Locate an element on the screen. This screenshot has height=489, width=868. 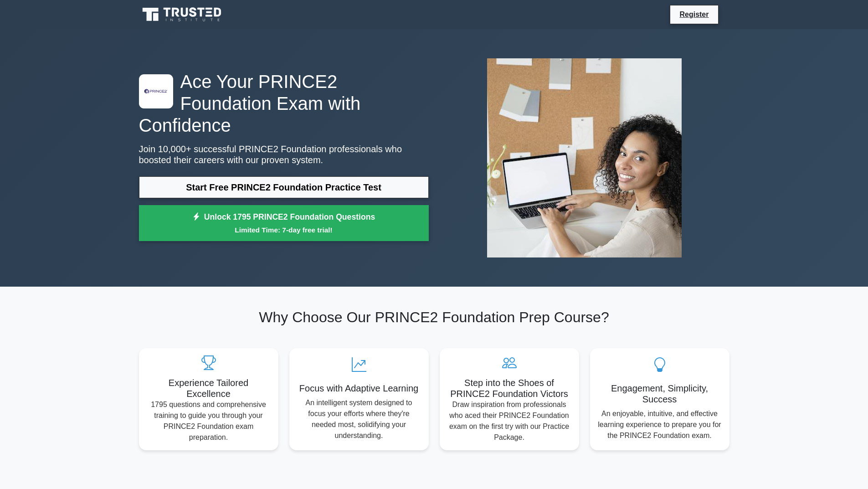
a: Register is located at coordinates (694, 14).